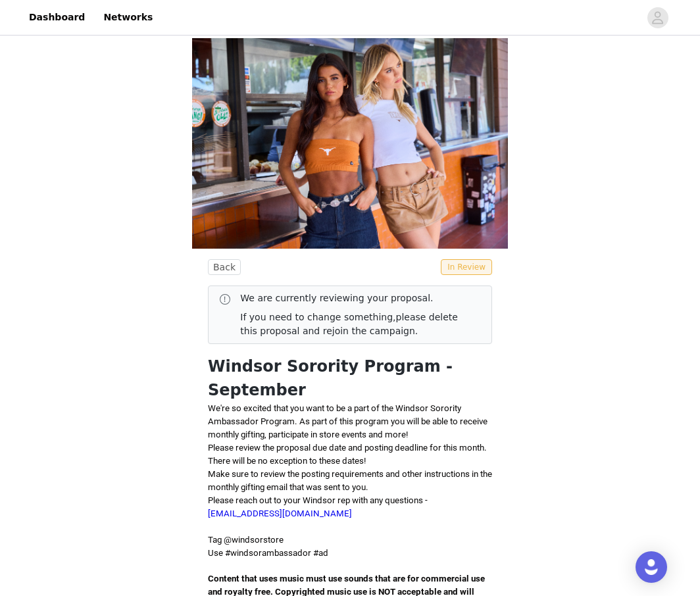 The width and height of the screenshot is (700, 596). Describe the element at coordinates (350, 378) in the screenshot. I see `h1: Windsor Sorority Program - September` at that location.